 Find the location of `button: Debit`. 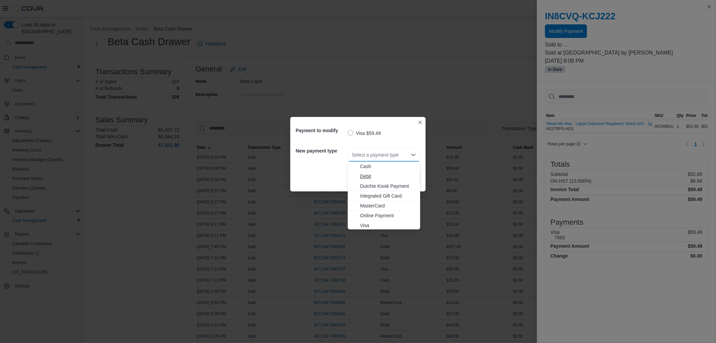

button: Debit is located at coordinates (384, 176).